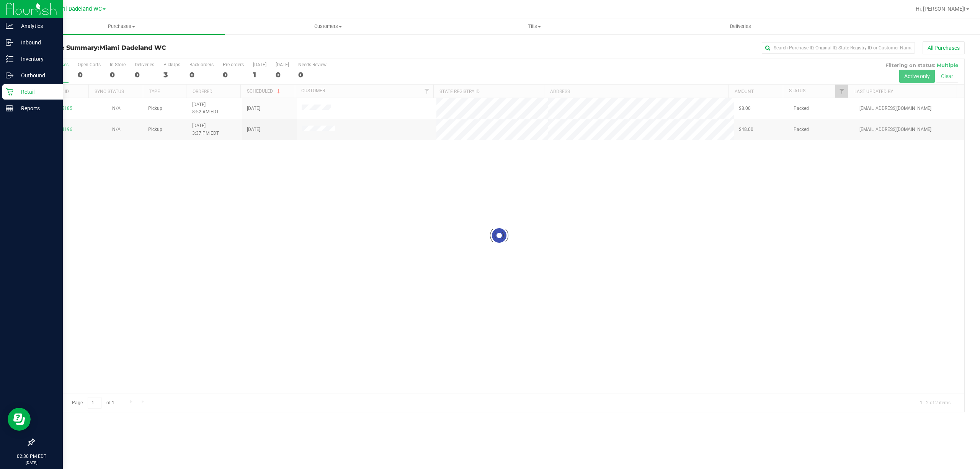 The width and height of the screenshot is (980, 469). What do you see at coordinates (189, 48) in the screenshot?
I see `h3: Purchase Summary:` at bounding box center [189, 48].